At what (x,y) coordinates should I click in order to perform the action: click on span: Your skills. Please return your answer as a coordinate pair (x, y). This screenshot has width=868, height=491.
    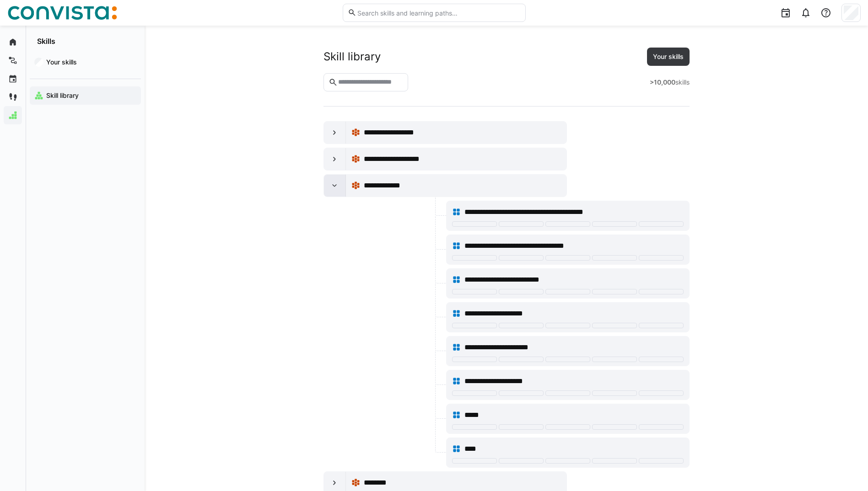
    Looking at the image, I should click on (668, 57).